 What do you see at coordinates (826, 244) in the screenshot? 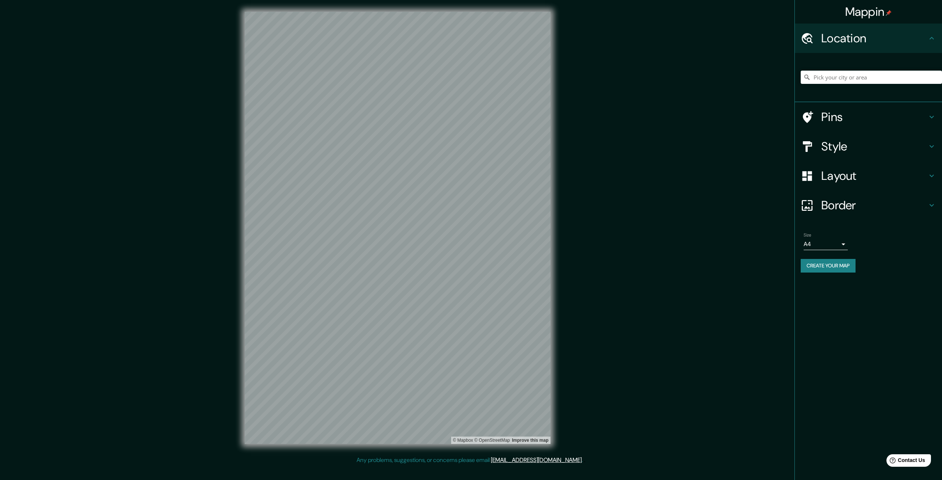
I see `div: A4` at bounding box center [826, 244].